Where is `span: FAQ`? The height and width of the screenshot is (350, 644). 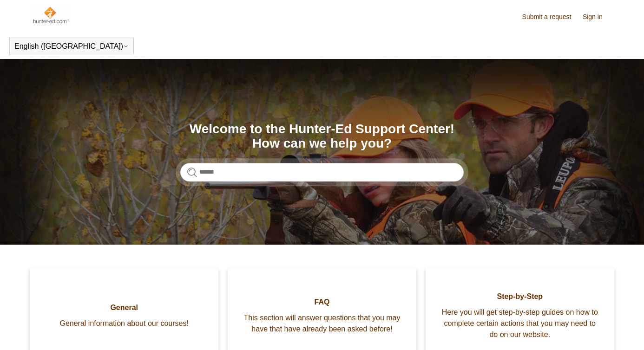
span: FAQ is located at coordinates (322, 302).